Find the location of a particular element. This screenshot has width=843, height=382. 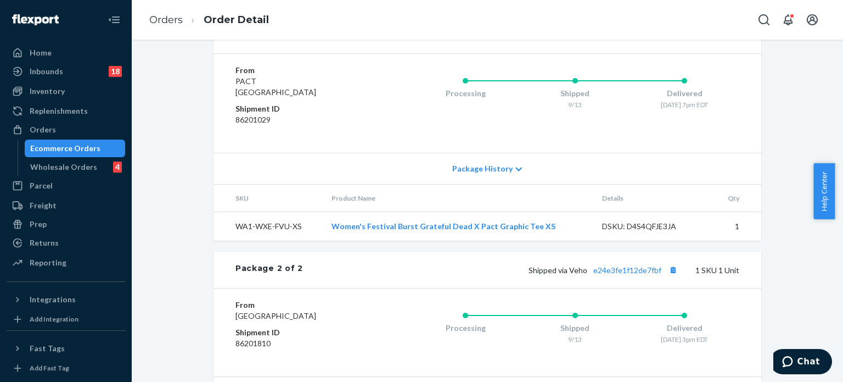

td: WA1-WXE-FVU-XS is located at coordinates (268, 226).